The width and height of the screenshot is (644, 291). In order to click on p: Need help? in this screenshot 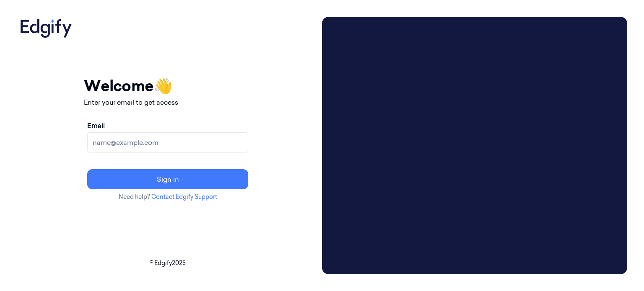, I will do `click(168, 197)`.